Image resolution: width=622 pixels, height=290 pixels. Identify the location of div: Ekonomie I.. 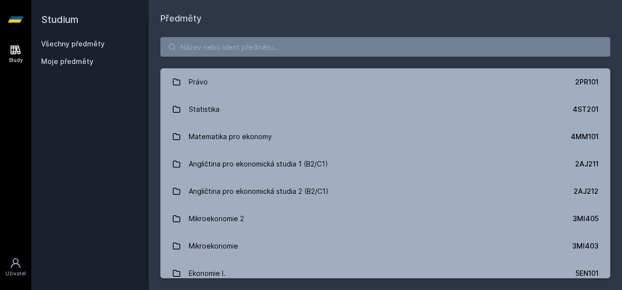
(207, 274).